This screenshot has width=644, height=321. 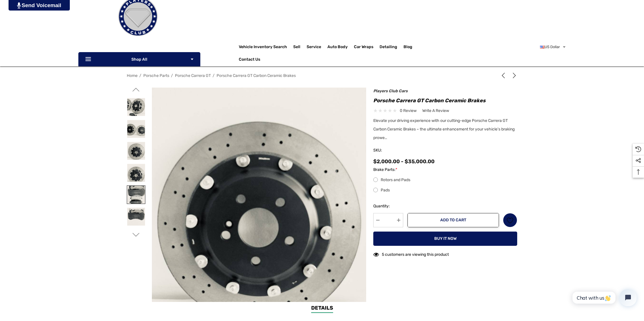 I want to click on span: Vehicle Inventory Search, so click(x=263, y=48).